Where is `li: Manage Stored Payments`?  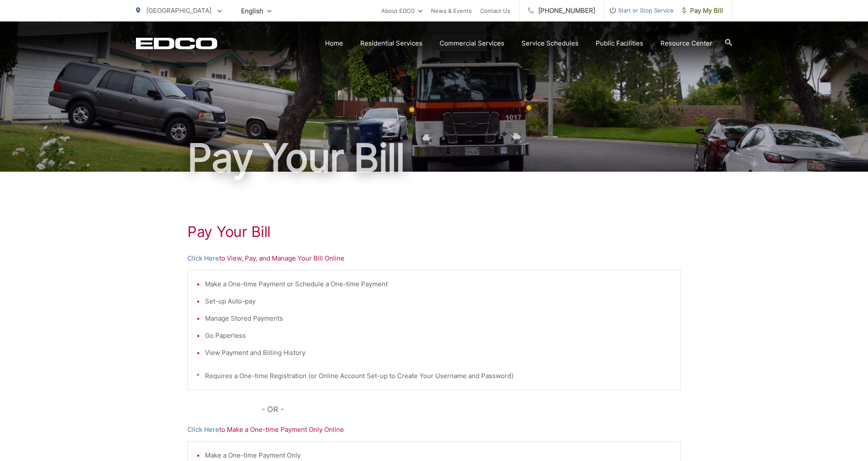
li: Manage Stored Payments is located at coordinates (439, 318).